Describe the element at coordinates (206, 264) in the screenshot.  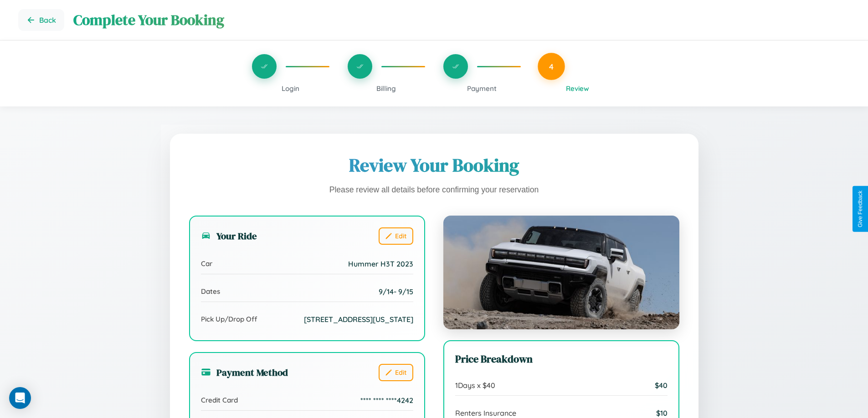
I see `span: Car` at that location.